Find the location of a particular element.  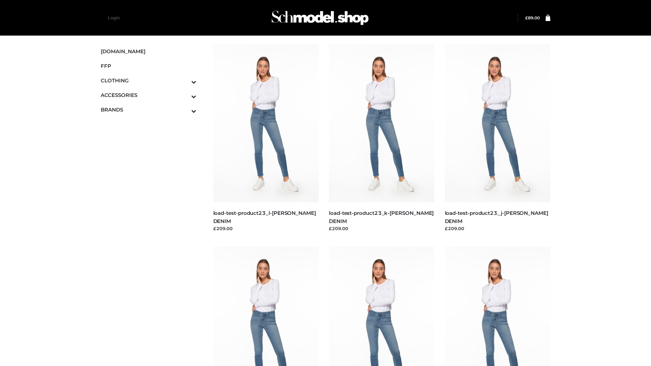

a: CLOTHINGToggle Submenu is located at coordinates (148, 80).